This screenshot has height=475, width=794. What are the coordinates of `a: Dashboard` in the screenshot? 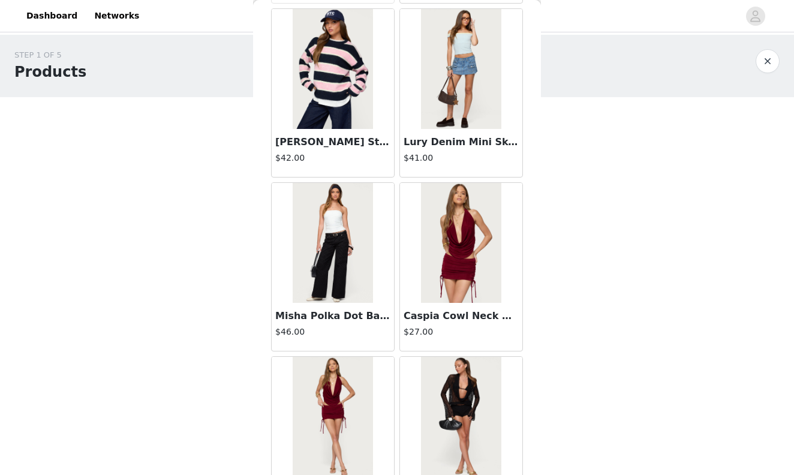 It's located at (52, 16).